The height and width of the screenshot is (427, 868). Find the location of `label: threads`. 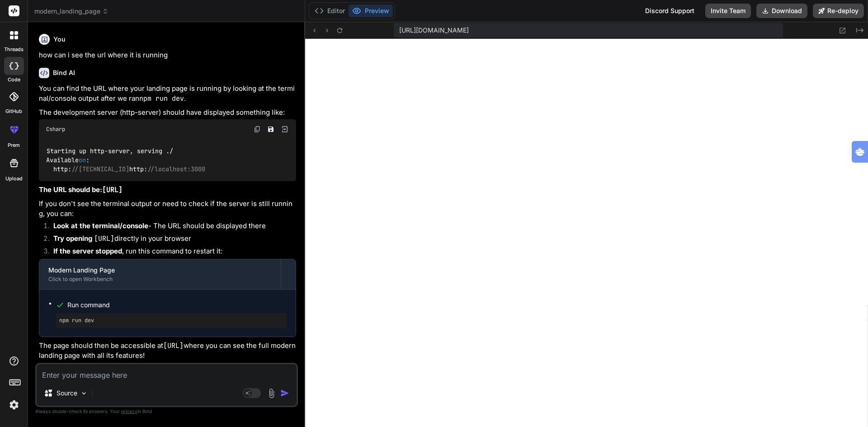

label: threads is located at coordinates (13, 50).